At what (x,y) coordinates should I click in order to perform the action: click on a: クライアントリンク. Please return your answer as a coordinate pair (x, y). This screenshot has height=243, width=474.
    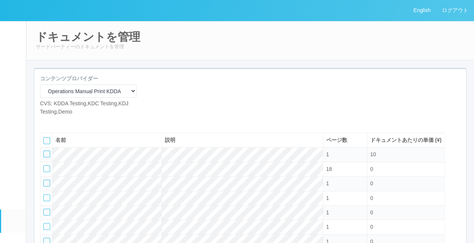
    Looking at the image, I should click on (14, 151).